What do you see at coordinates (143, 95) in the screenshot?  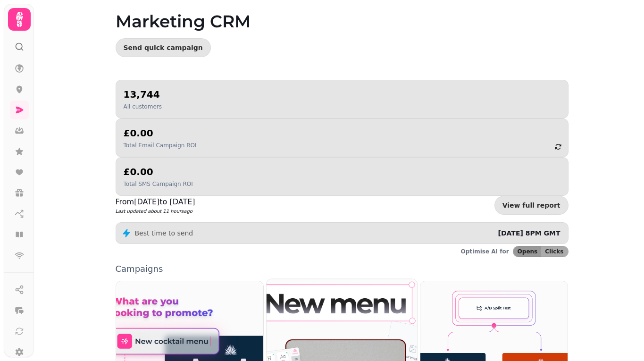 I see `h2: 13,744` at bounding box center [143, 95].